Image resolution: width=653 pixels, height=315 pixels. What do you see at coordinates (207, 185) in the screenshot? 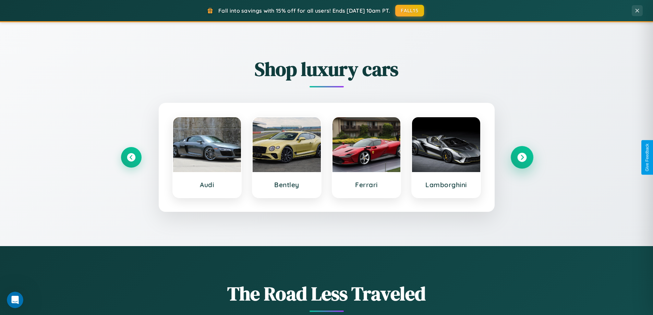
I see `h3: Audi` at bounding box center [207, 185].